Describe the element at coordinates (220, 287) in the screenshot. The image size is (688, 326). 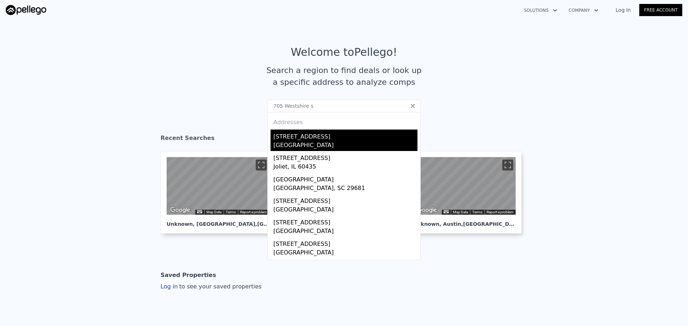
I see `span: to see your saved properties` at that location.